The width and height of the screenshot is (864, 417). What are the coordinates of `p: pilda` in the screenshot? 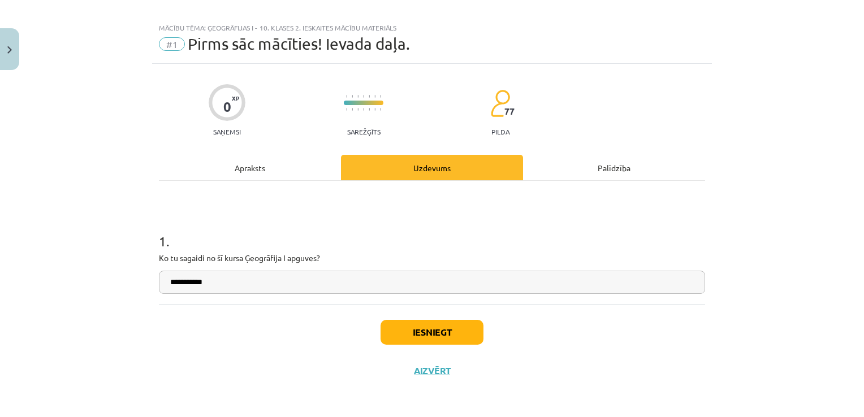 It's located at (501, 132).